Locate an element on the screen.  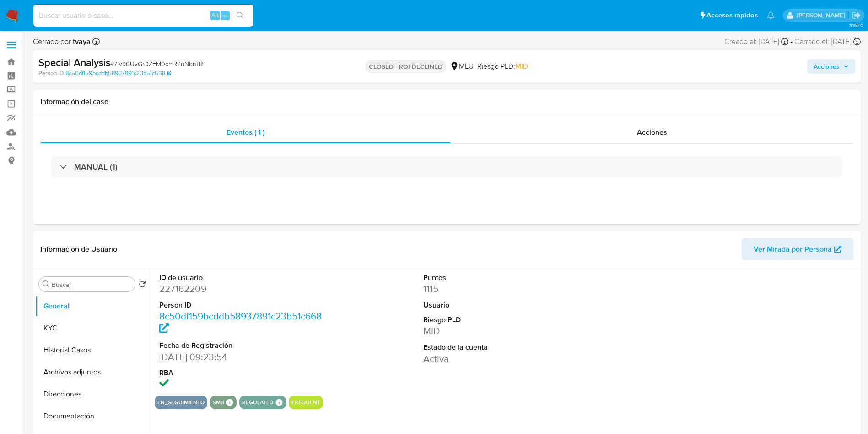
button: en_seguimiento is located at coordinates (181, 402).